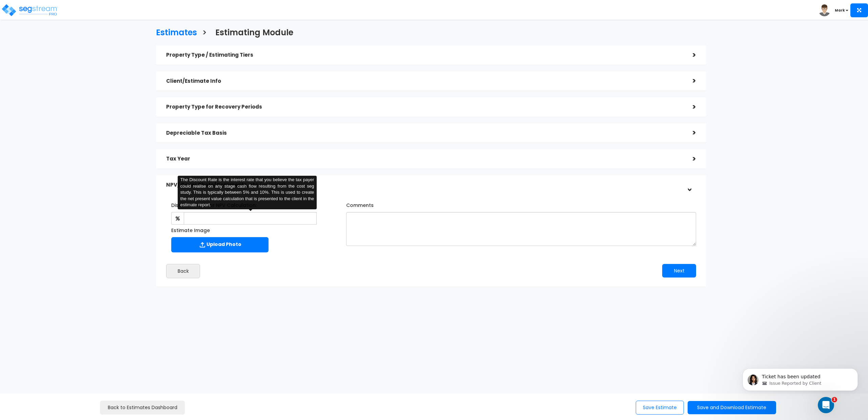 This screenshot has height=420, width=868. Describe the element at coordinates (825, 10) in the screenshot. I see `img: avatar.png` at that location.